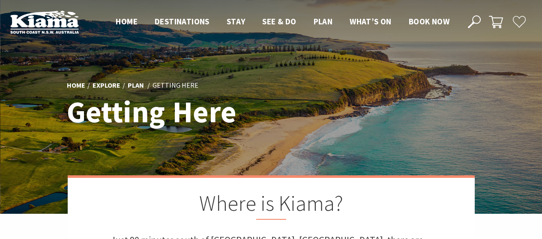 This screenshot has height=239, width=542. Describe the element at coordinates (182, 21) in the screenshot. I see `span: Destinations` at that location.